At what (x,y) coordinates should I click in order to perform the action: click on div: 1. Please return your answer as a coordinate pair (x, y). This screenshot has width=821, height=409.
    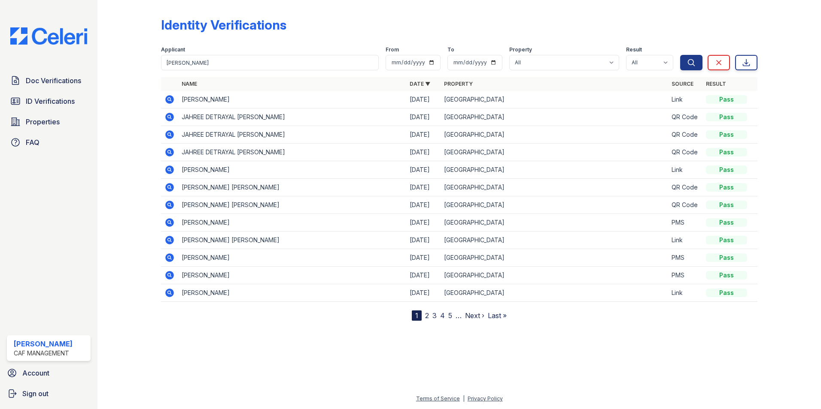
    Looking at the image, I should click on (416, 316).